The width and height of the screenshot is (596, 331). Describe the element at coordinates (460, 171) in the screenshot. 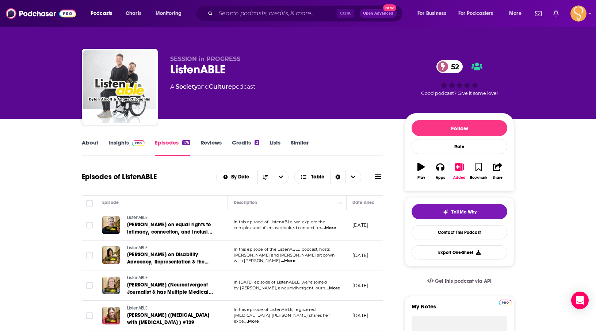

I see `button: Added` at that location.